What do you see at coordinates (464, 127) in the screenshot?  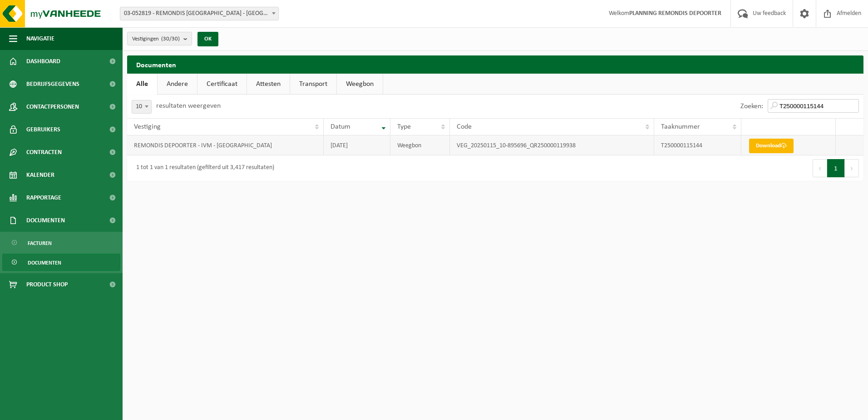 I see `span: Code` at bounding box center [464, 127].